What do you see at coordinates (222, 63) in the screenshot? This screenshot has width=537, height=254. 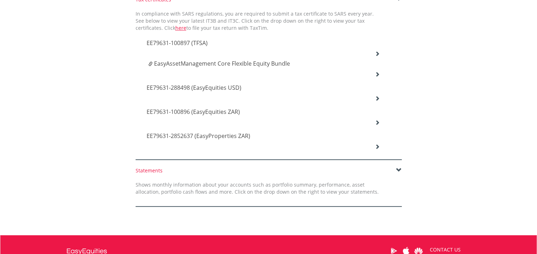 I see `span: EasyAssetManagement Core Flexible Equity Bundle` at bounding box center [222, 63].